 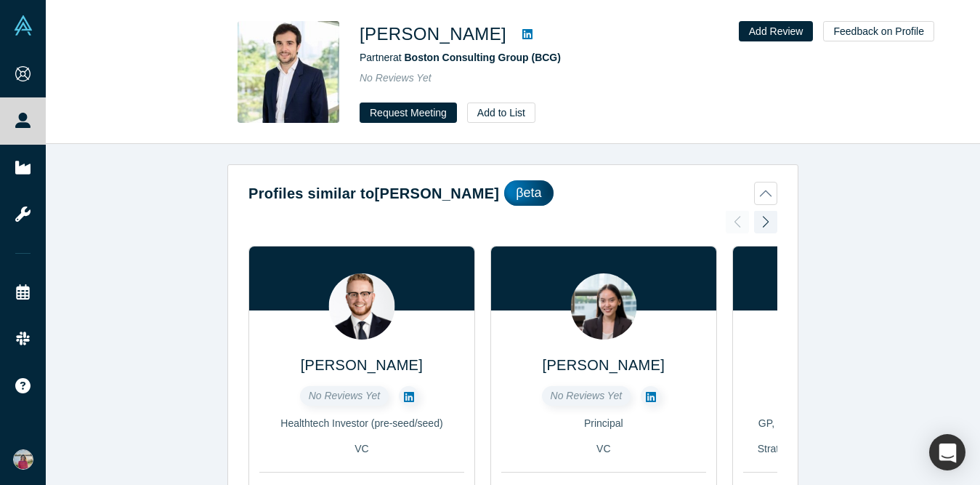 I want to click on img: Austin Sawyer's Profile Image, so click(x=361, y=306).